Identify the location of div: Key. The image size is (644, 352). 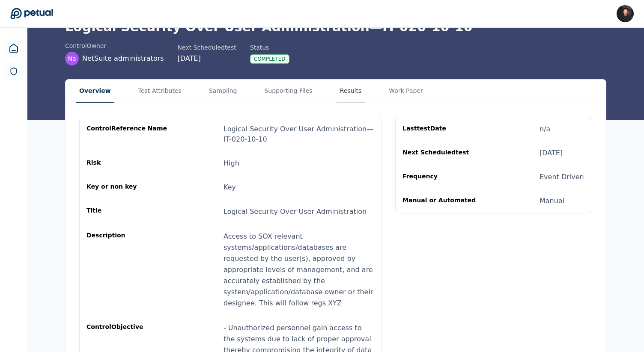
(229, 188).